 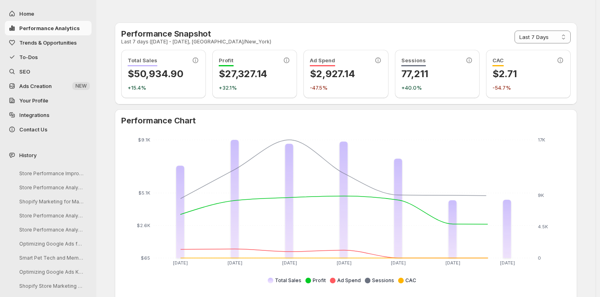 What do you see at coordinates (29, 57) in the screenshot?
I see `span: To-Dos` at bounding box center [29, 57].